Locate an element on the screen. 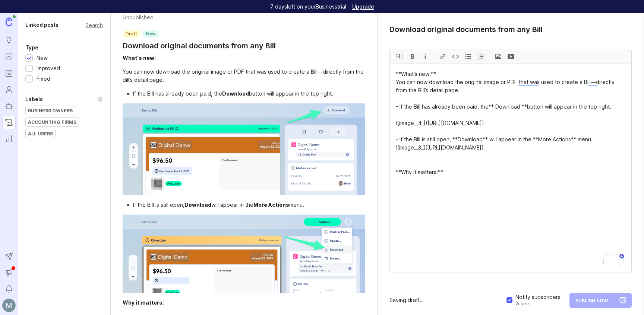  div: Linked posts is located at coordinates (42, 25).